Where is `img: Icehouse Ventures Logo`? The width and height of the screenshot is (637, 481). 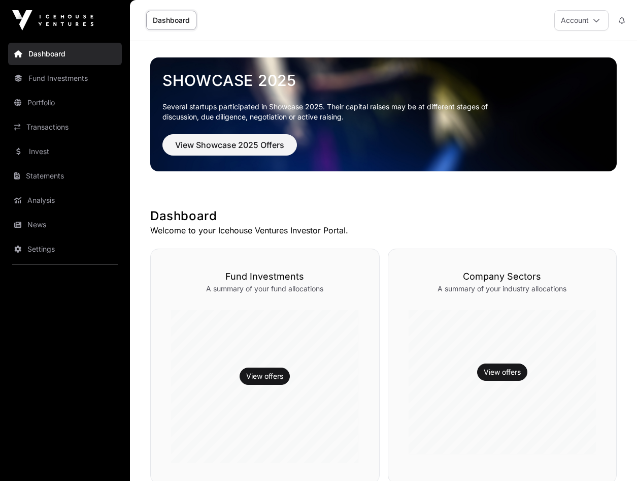 img: Icehouse Ventures Logo is located at coordinates (53, 20).